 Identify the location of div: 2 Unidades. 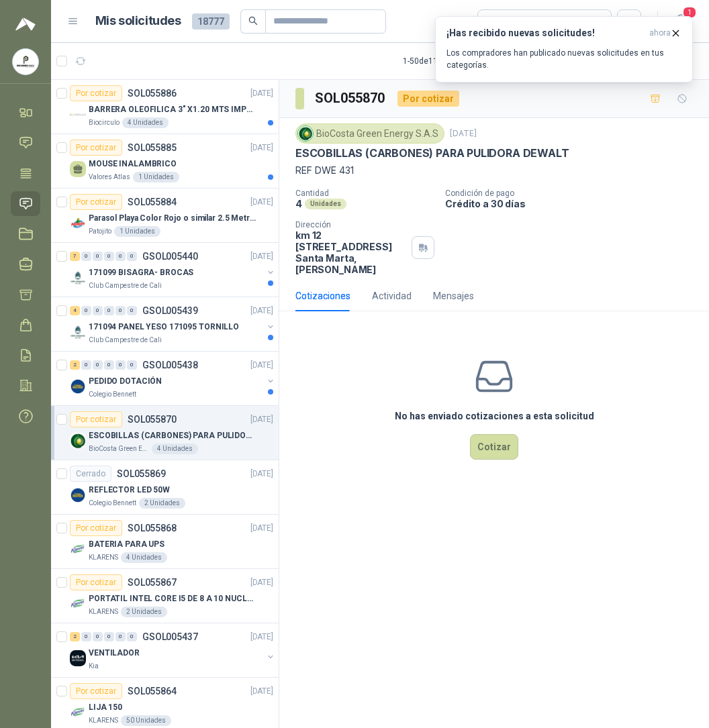
(144, 612).